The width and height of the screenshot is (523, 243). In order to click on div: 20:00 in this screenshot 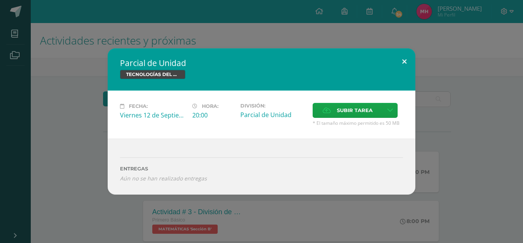, I will do `click(213, 115)`.